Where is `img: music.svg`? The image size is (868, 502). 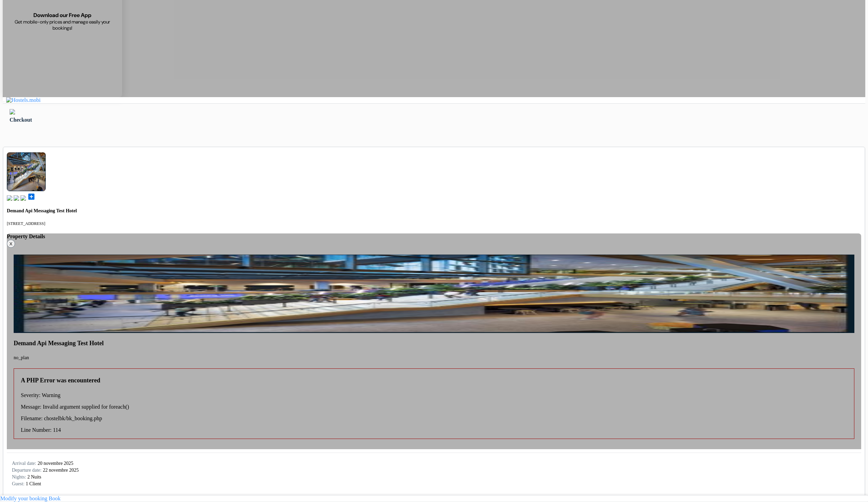
img: music.svg is located at coordinates (16, 198).